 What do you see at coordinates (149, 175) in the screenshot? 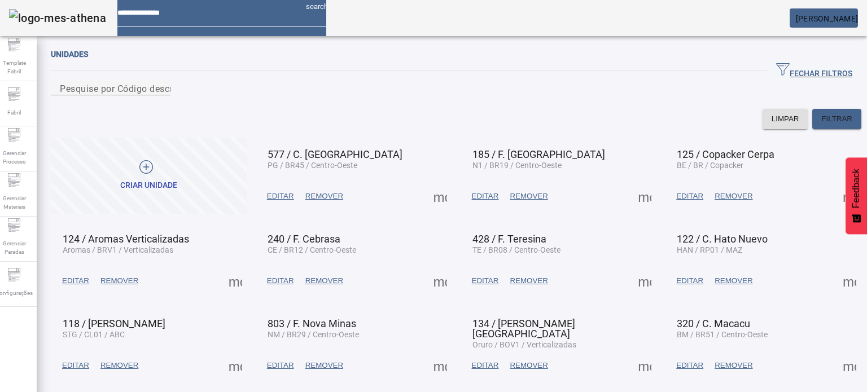
I see `button: Criar unidade` at bounding box center [149, 175].